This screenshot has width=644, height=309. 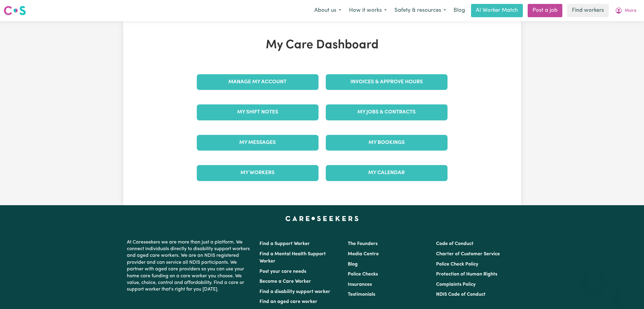 What do you see at coordinates (368, 10) in the screenshot?
I see `button: How it works` at bounding box center [368, 10].